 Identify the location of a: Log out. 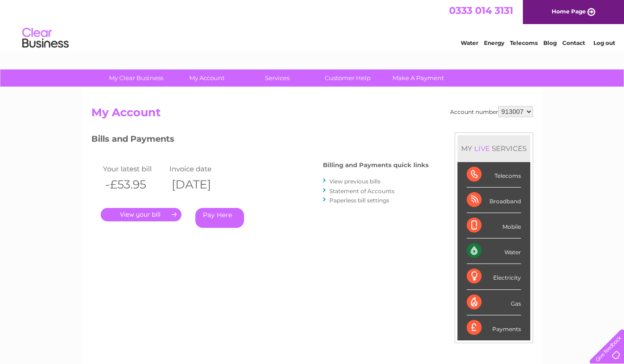
(604, 43).